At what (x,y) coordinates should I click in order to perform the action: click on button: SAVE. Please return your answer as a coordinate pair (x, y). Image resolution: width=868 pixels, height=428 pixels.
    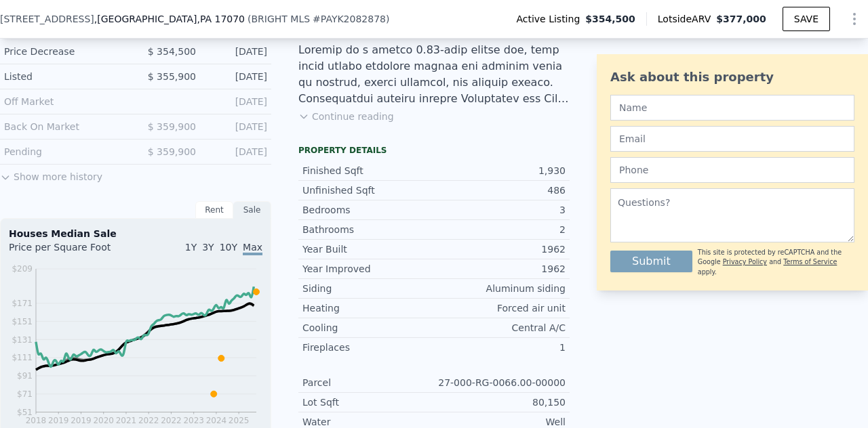
    Looking at the image, I should click on (806, 19).